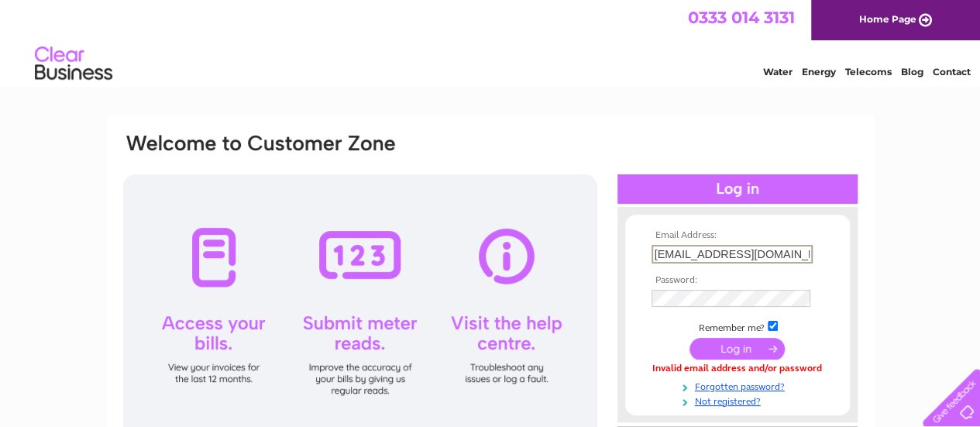  Describe the element at coordinates (73, 64) in the screenshot. I see `img: logo.png` at that location.